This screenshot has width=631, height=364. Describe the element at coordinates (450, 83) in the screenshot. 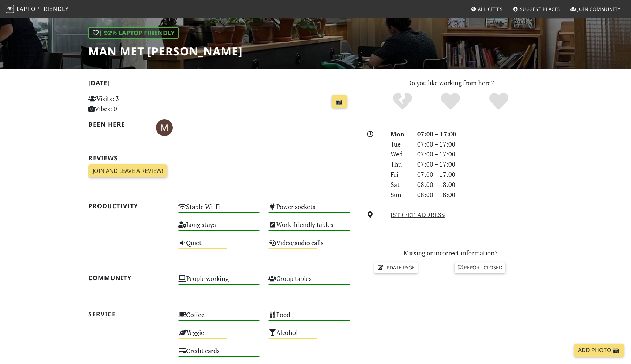

I see `p: Do you like working from here?` at that location.